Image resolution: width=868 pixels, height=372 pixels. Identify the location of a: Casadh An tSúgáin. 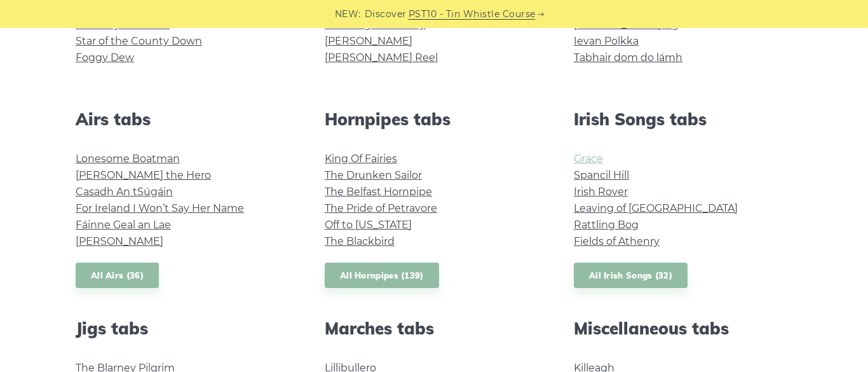
(124, 191).